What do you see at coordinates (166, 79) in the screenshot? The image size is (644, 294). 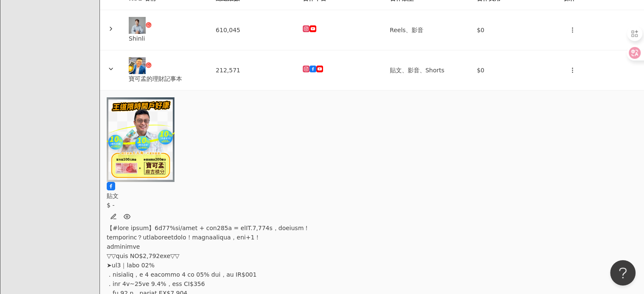 I see `div: 寶可孟的理財記事本` at bounding box center [166, 79].